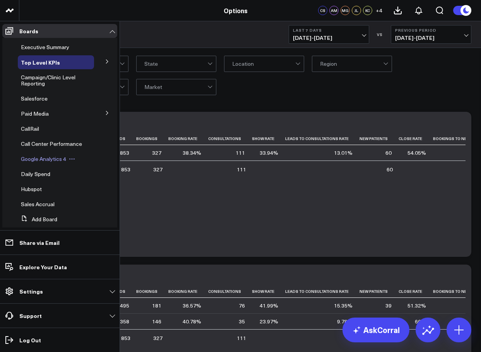  I want to click on a: Campaign/Clinic Level Reporting, so click(53, 81).